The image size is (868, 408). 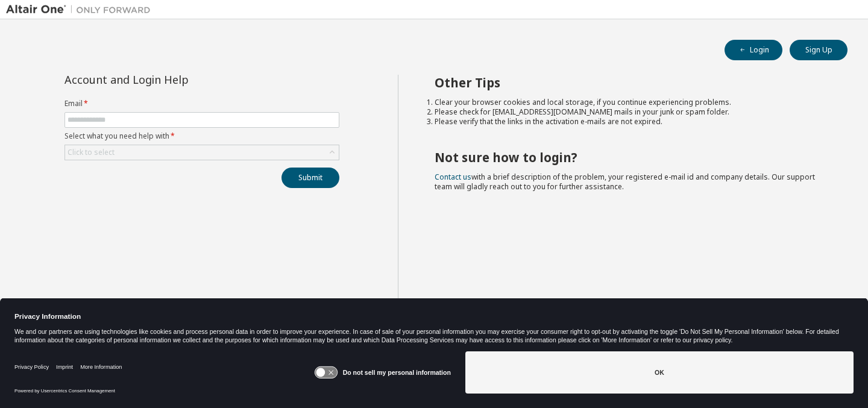 What do you see at coordinates (202, 136) in the screenshot?
I see `label: Select what you need help with` at bounding box center [202, 136].